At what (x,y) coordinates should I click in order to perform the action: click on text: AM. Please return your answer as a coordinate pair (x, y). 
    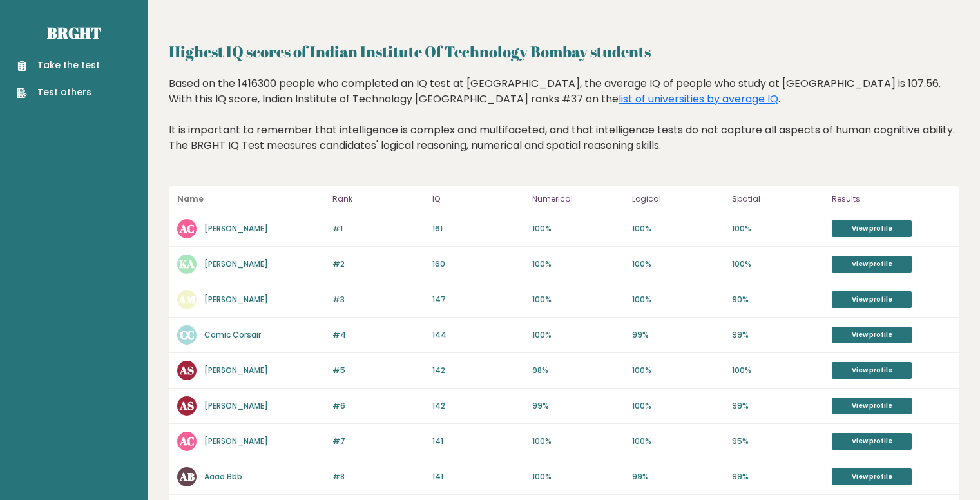
    Looking at the image, I should click on (187, 299).